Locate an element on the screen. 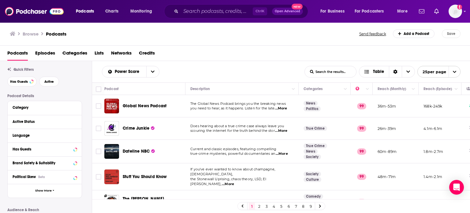 The image size is (470, 213). span: Does hearing about a true crime case always leave you is located at coordinates (237, 126).